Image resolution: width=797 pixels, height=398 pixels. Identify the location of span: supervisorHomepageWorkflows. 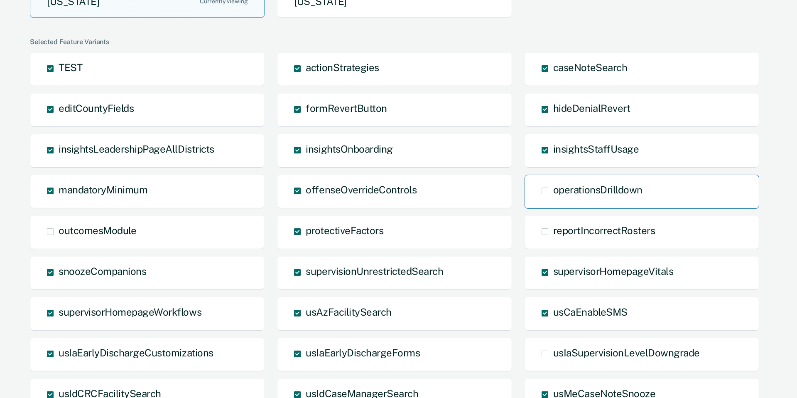
(130, 312).